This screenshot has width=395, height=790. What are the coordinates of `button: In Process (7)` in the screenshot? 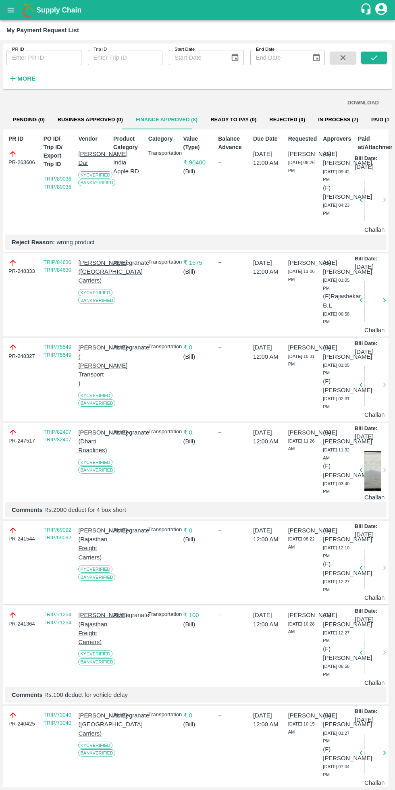 It's located at (338, 120).